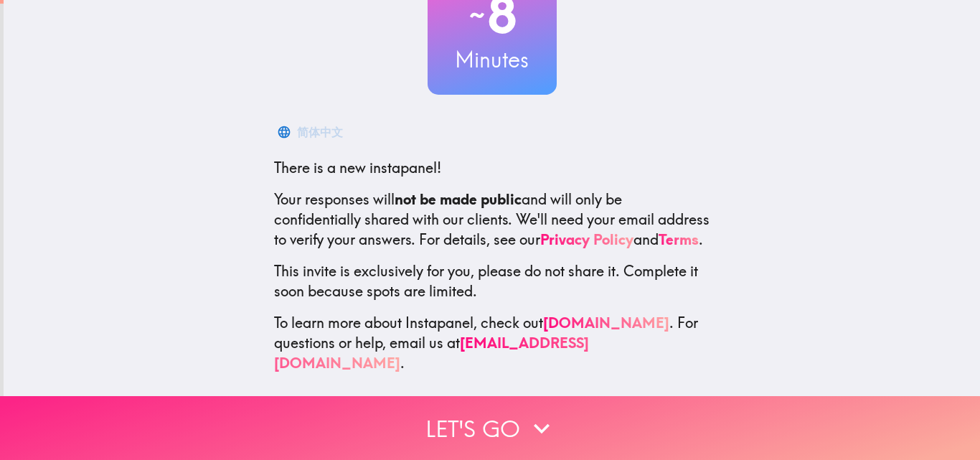 This screenshot has width=980, height=460. What do you see at coordinates (320, 132) in the screenshot?
I see `div: 简体中文` at bounding box center [320, 132].